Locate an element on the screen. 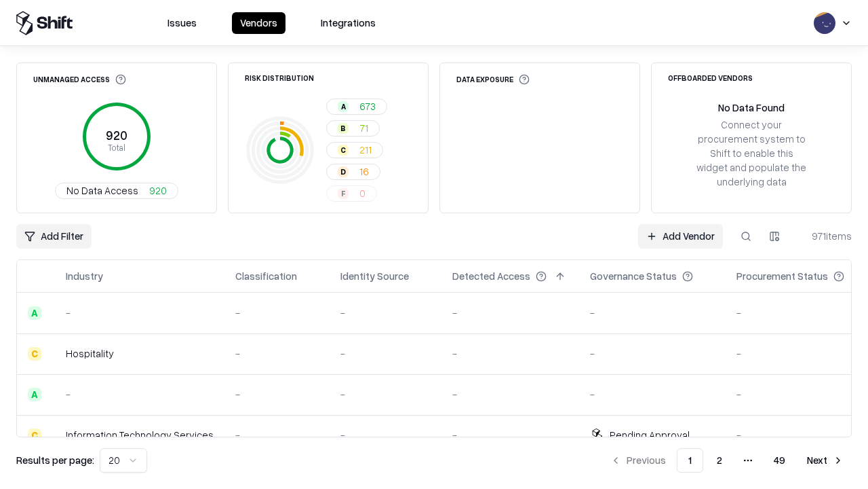  button: 2 is located at coordinates (720, 460).